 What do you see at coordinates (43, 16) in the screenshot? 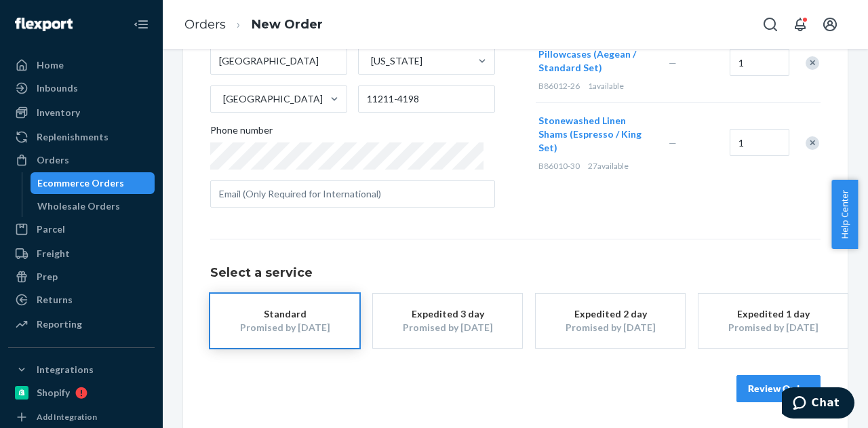
I see `span: Chat` at bounding box center [43, 16].